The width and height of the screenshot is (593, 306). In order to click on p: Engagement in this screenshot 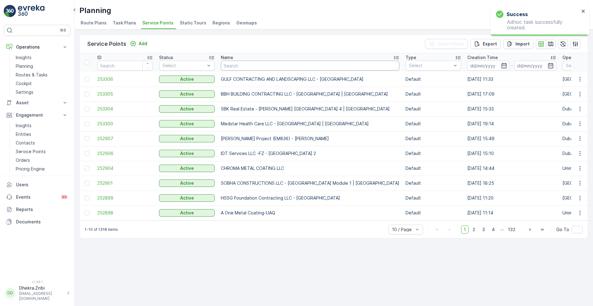, I will do `click(37, 115)`.